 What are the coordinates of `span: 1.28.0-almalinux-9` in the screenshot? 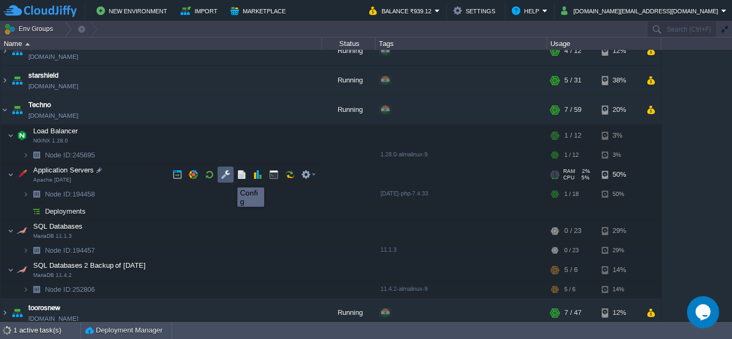 It's located at (404, 154).